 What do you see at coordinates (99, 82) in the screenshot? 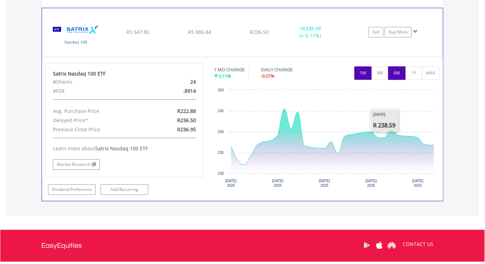
I see `div: #Shares` at bounding box center [99, 82].